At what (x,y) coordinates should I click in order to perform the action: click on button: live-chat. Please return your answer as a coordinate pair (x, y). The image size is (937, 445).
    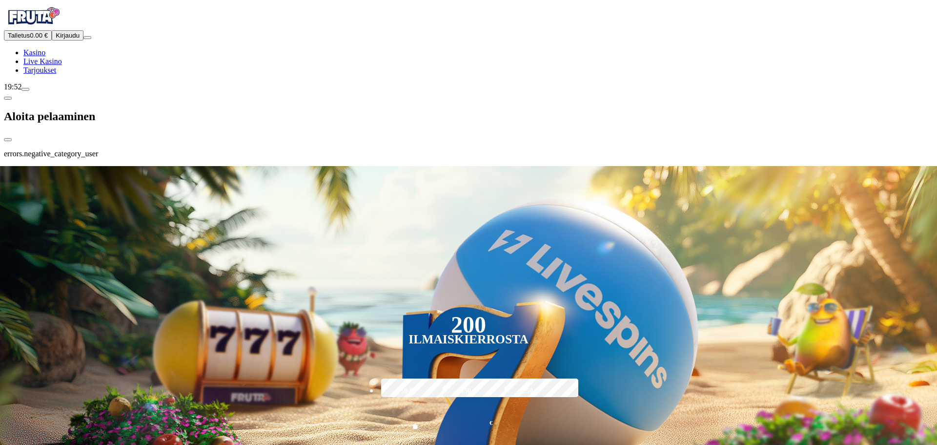
    Looking at the image, I should click on (25, 89).